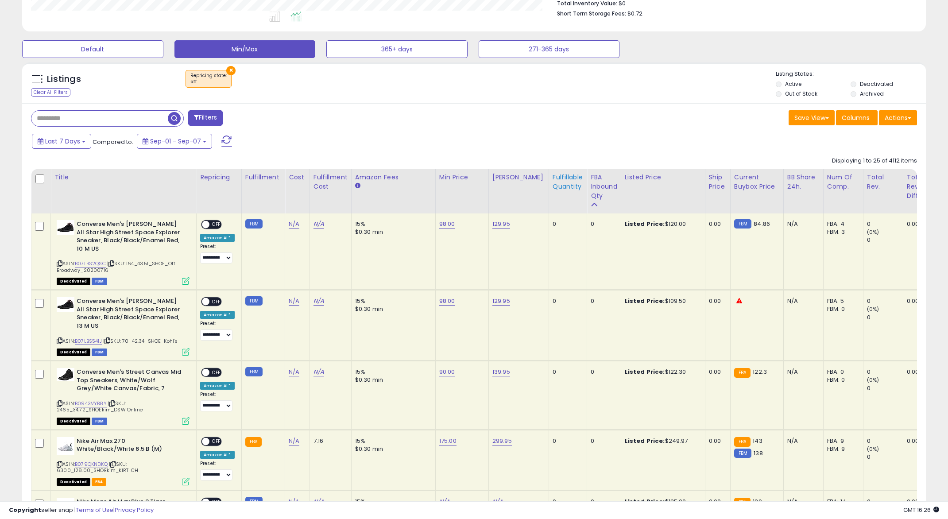 The image size is (948, 519). I want to click on div: FBA: 9, so click(841, 441).